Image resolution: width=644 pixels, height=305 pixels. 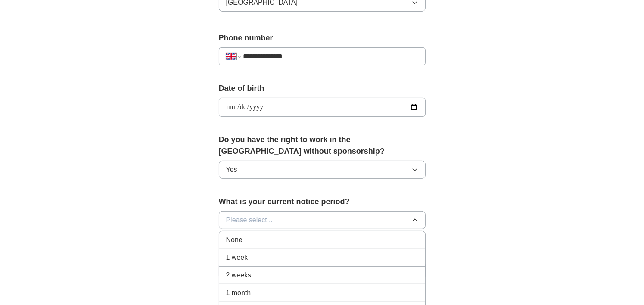 I want to click on span: 1 month, so click(x=239, y=293).